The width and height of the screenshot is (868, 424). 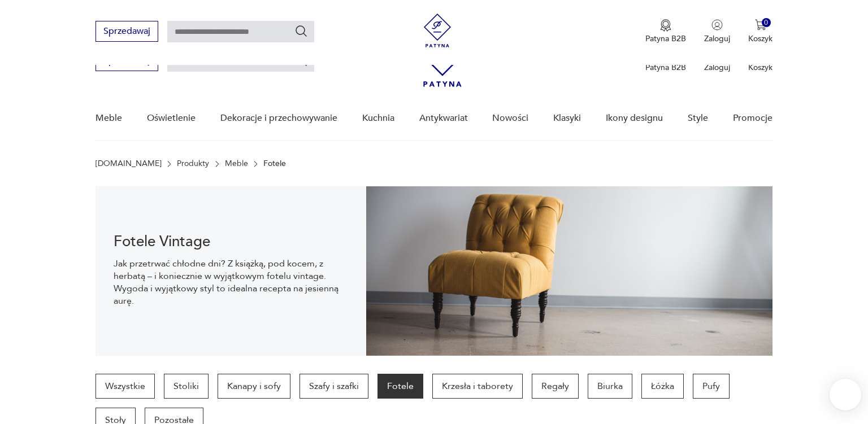 I want to click on p: Regały, so click(x=555, y=386).